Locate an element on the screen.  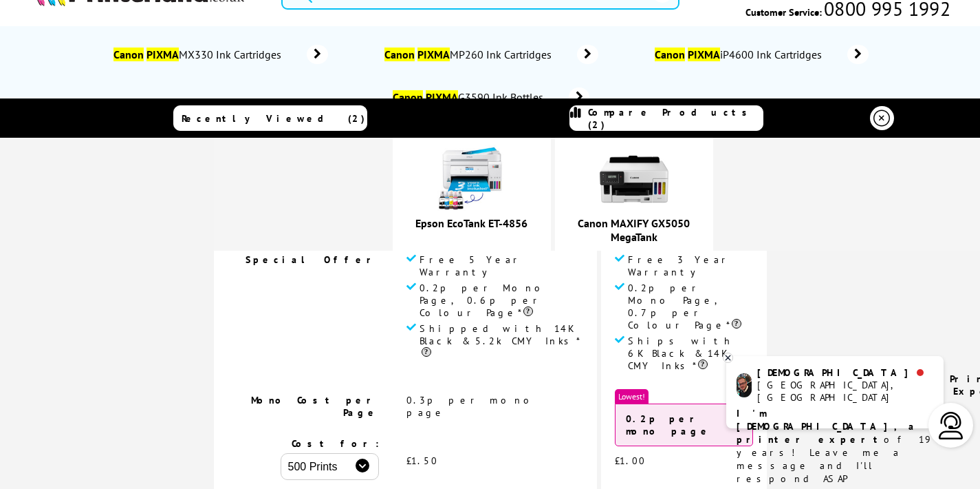
span: MP260 Ink Cartridges is located at coordinates (470, 54).